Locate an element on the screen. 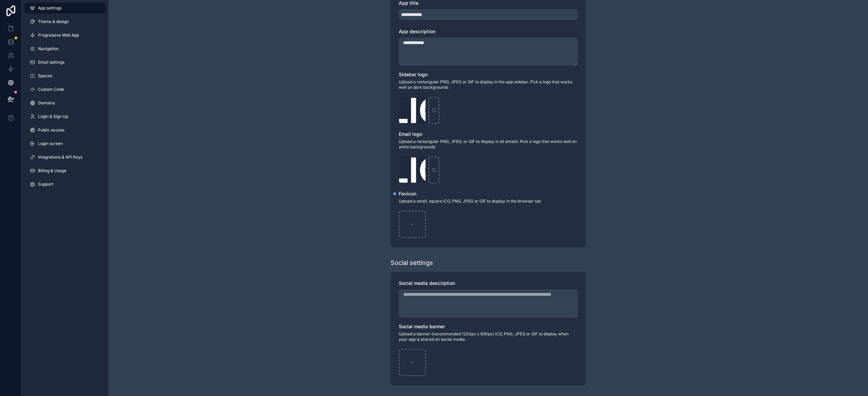 The image size is (868, 396). span: Email logo is located at coordinates (410, 134).